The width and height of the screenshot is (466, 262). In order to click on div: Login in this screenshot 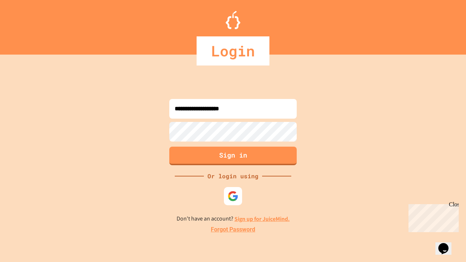, I will do `click(233, 51)`.